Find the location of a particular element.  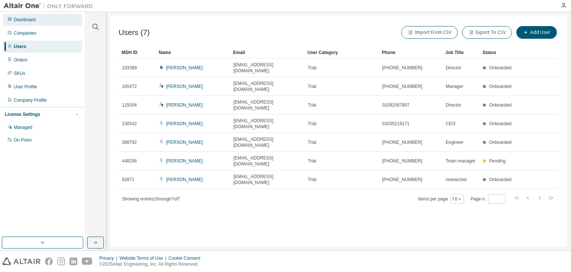

span: Showing entries 1 through 7 of 7 is located at coordinates (151, 199).